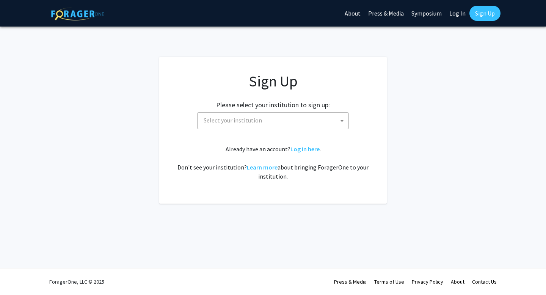  What do you see at coordinates (77, 282) in the screenshot?
I see `div: ForagerOne, LLC © 2025` at bounding box center [77, 282].